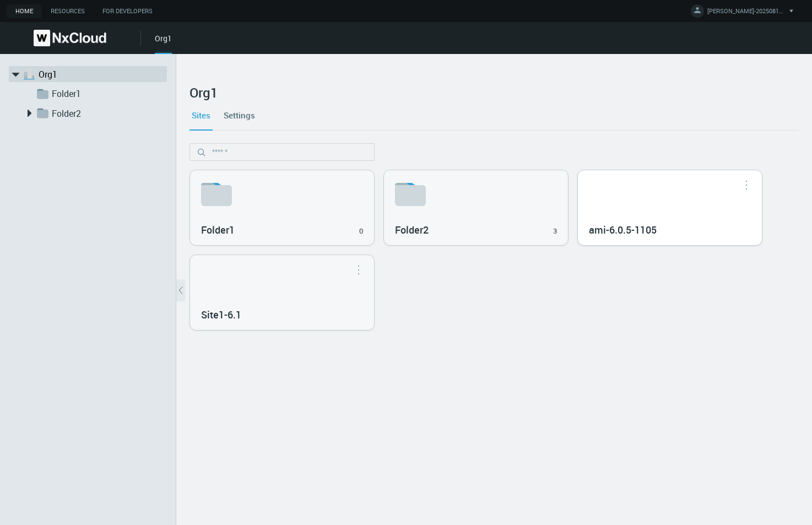  I want to click on a: Org1, so click(94, 74).